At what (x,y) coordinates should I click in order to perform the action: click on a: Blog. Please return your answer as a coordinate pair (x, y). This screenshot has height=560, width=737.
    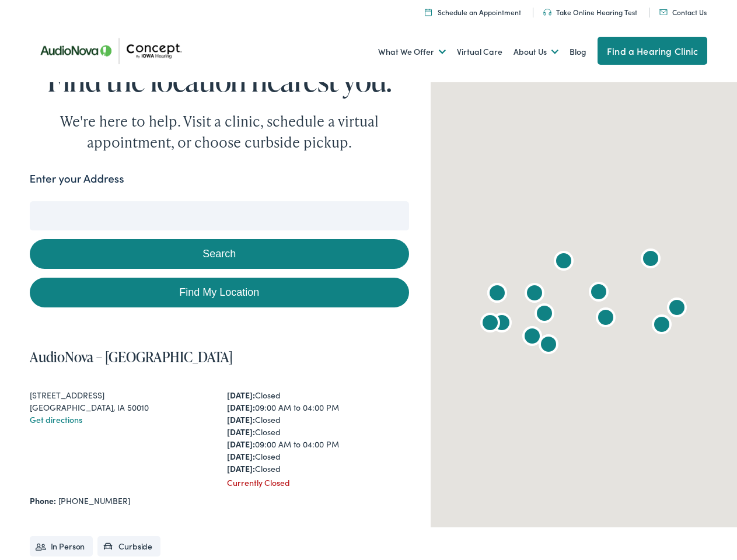
    Looking at the image, I should click on (578, 52).